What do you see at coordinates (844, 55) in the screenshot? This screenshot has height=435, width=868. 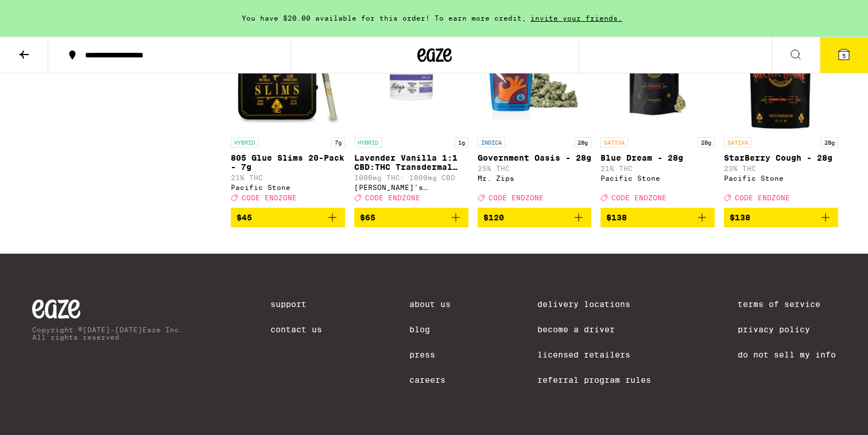 I see `button: 5` at bounding box center [844, 55].